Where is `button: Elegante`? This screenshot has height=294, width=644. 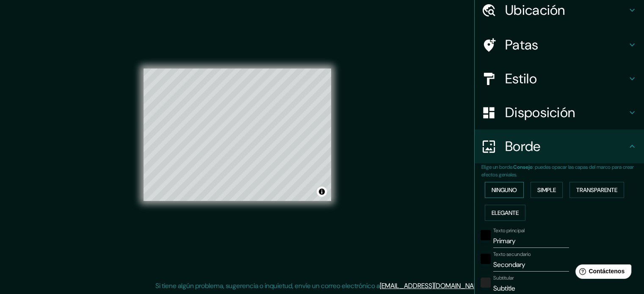 button: Elegante is located at coordinates (505, 213).